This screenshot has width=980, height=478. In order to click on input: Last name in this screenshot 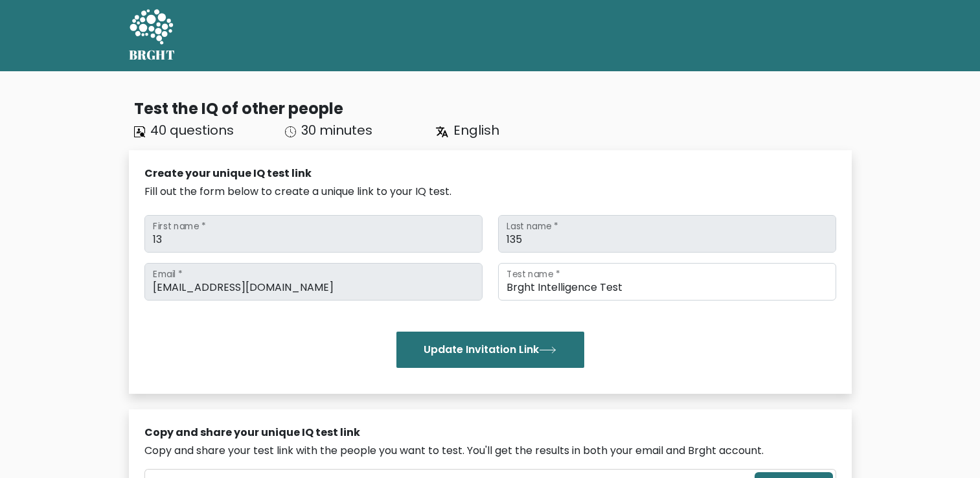, I will do `click(667, 233)`.